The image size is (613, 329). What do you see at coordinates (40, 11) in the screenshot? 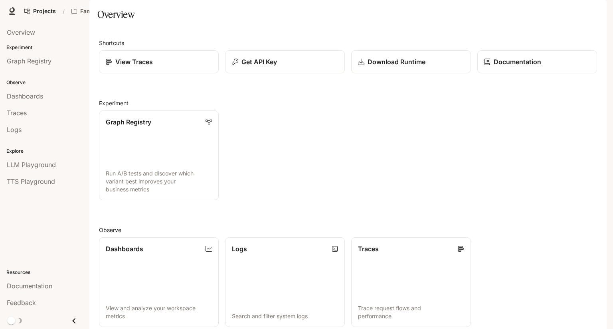
I see `a: Go to projects` at bounding box center [40, 11].